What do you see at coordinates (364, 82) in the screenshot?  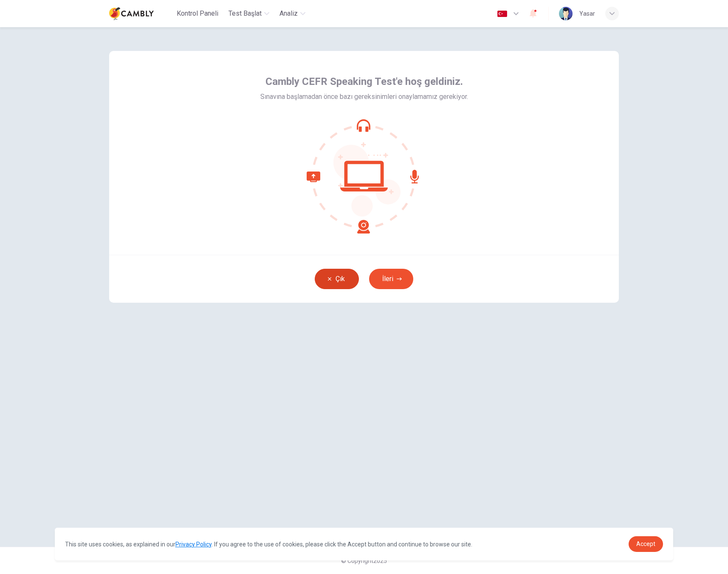 I see `span: Cambly CEFR Speaking Test'e hoş geldiniz.` at bounding box center [364, 82].